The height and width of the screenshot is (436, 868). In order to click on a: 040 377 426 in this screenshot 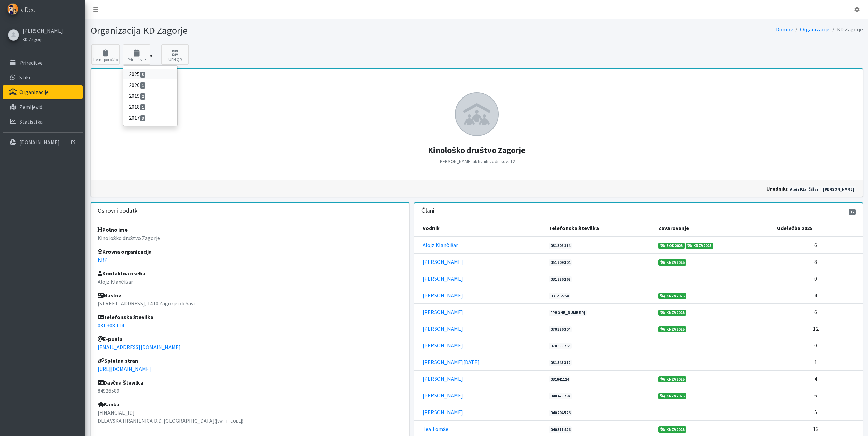, I will do `click(560, 429)`.